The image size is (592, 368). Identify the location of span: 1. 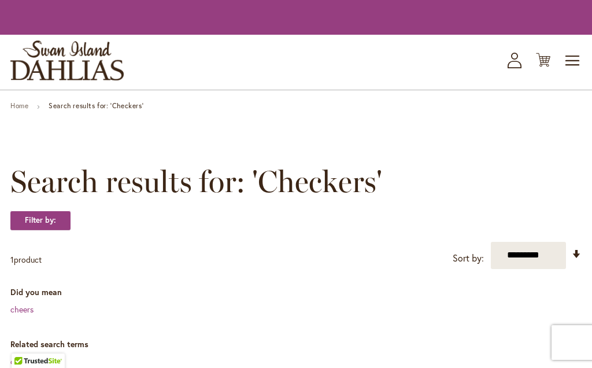
(12, 259).